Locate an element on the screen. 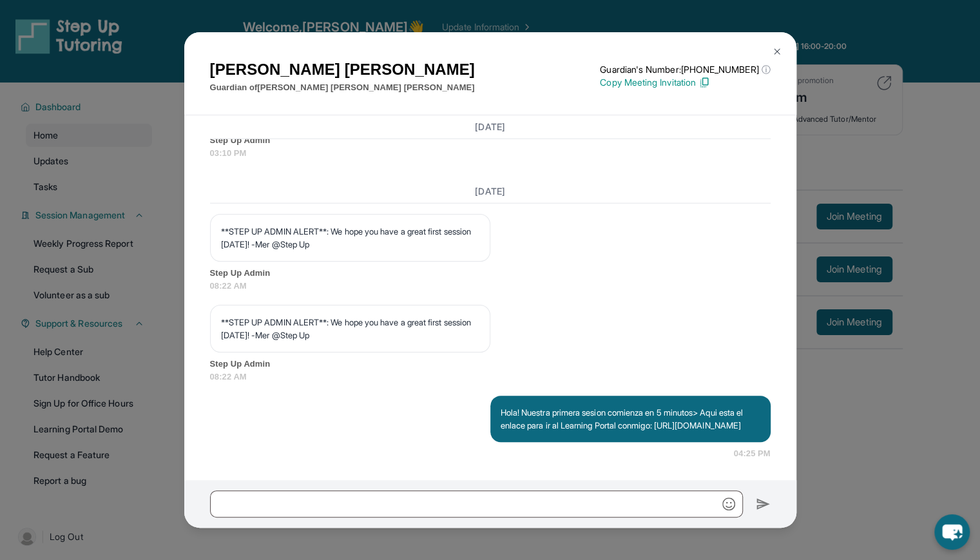 The width and height of the screenshot is (980, 560). img: Emoji is located at coordinates (729, 504).